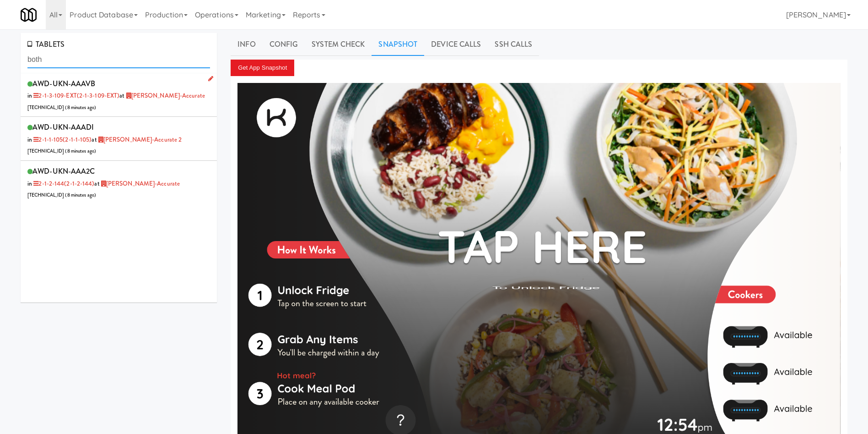  I want to click on button: Get App Snapshot, so click(262, 68).